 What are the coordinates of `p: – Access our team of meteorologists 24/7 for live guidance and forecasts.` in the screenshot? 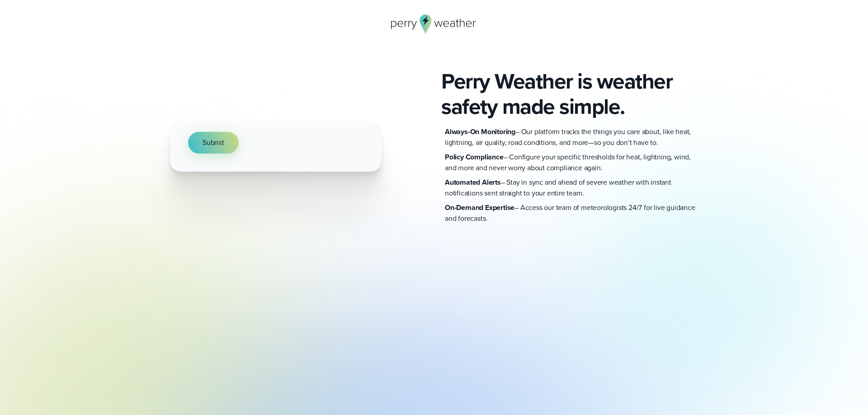 It's located at (572, 213).